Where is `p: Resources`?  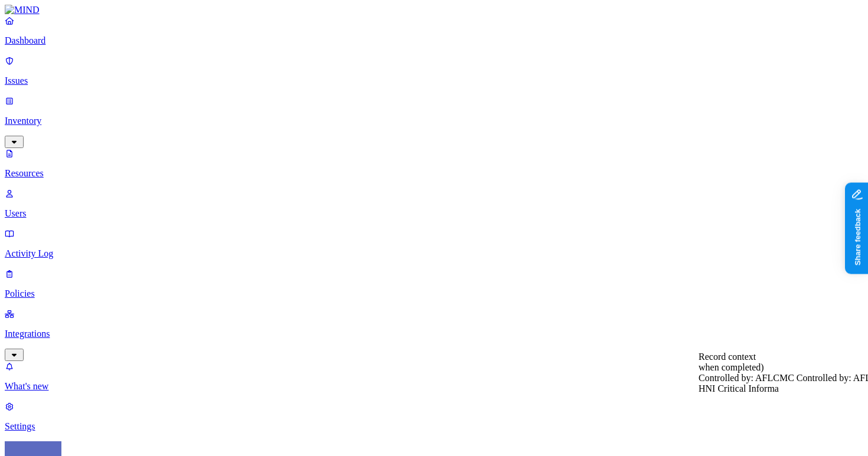 p: Resources is located at coordinates (434, 173).